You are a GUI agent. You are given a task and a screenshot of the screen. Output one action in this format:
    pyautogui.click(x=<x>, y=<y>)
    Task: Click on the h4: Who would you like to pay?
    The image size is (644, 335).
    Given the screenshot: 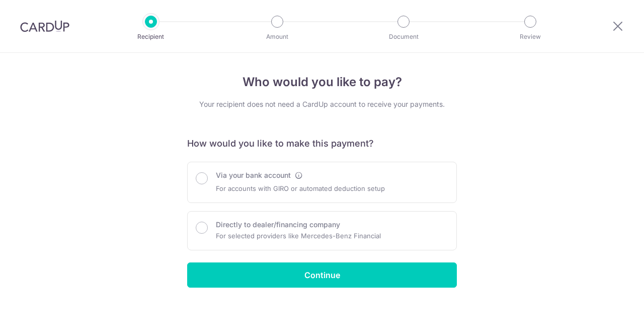 What is the action you would take?
    pyautogui.click(x=322, y=82)
    